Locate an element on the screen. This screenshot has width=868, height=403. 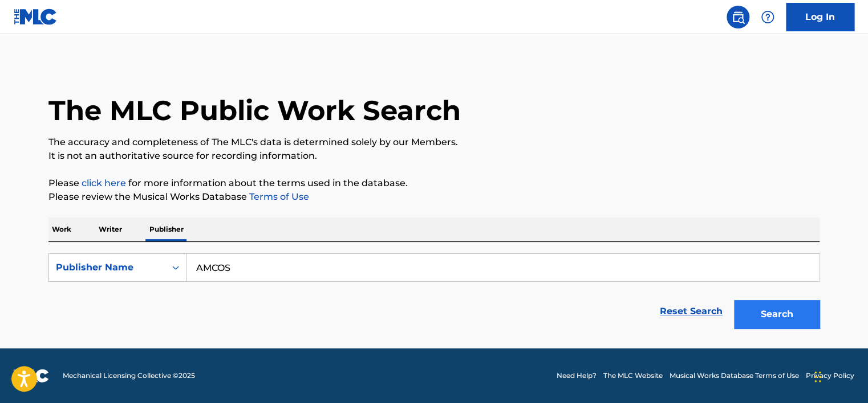
a: Log In is located at coordinates (820, 17).